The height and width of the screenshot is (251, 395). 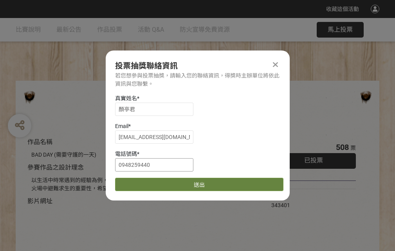 I want to click on div: 若您想參與投票抽獎，請輸入您的聯絡資訊，得獎時主辦單位將依此資訊與您聯繫。, so click(x=197, y=80).